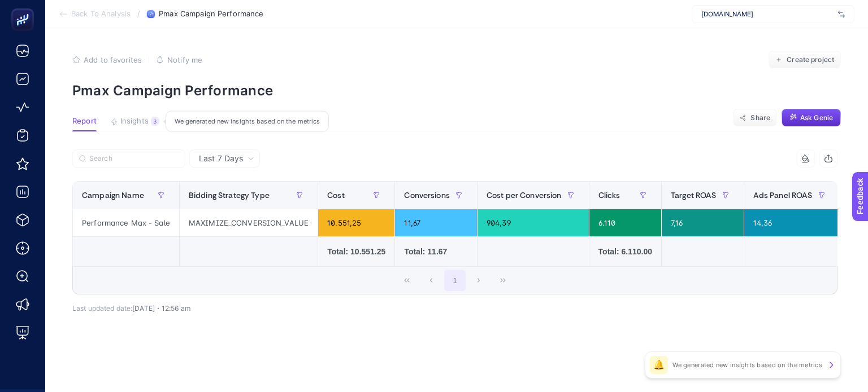  I want to click on p: Pmax Campaign Performance, so click(456, 90).